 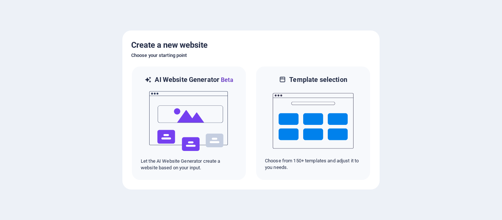 What do you see at coordinates (251, 56) in the screenshot?
I see `h6: Choose your starting point` at bounding box center [251, 56].